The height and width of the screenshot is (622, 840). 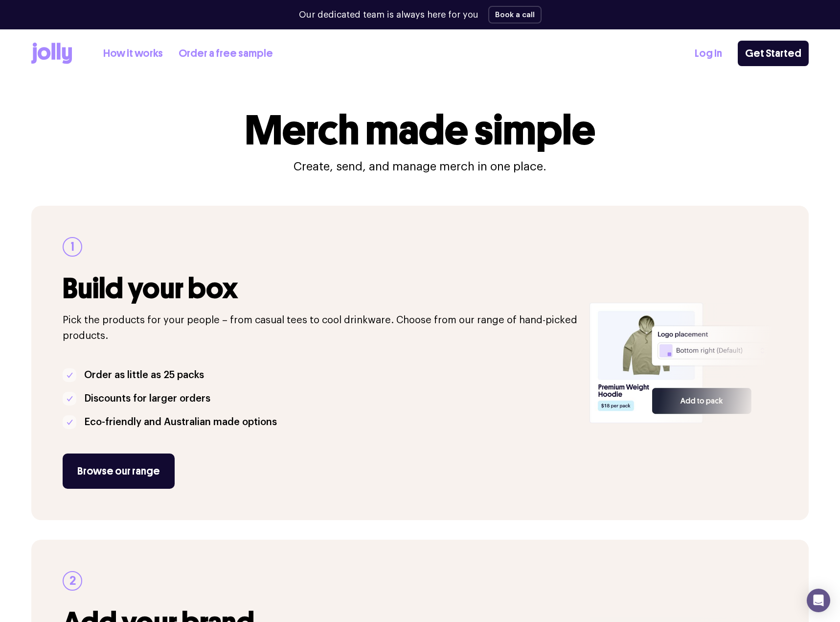 I want to click on p: Discounts for larger orders, so click(x=147, y=399).